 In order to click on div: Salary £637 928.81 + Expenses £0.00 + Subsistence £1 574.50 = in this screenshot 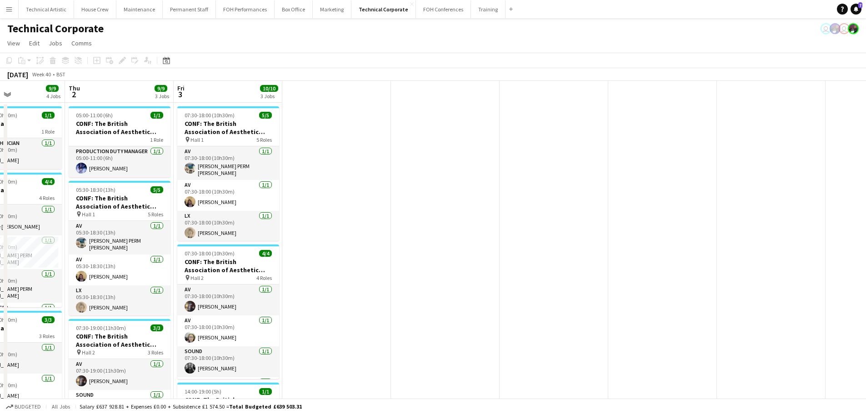, I will do `click(191, 407)`.